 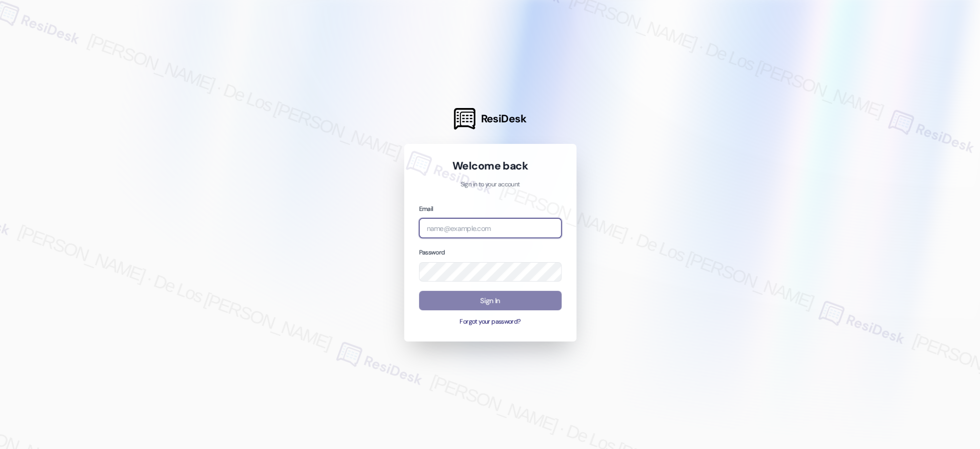 What do you see at coordinates (431, 252) in the screenshot?
I see `label: Password` at bounding box center [431, 252].